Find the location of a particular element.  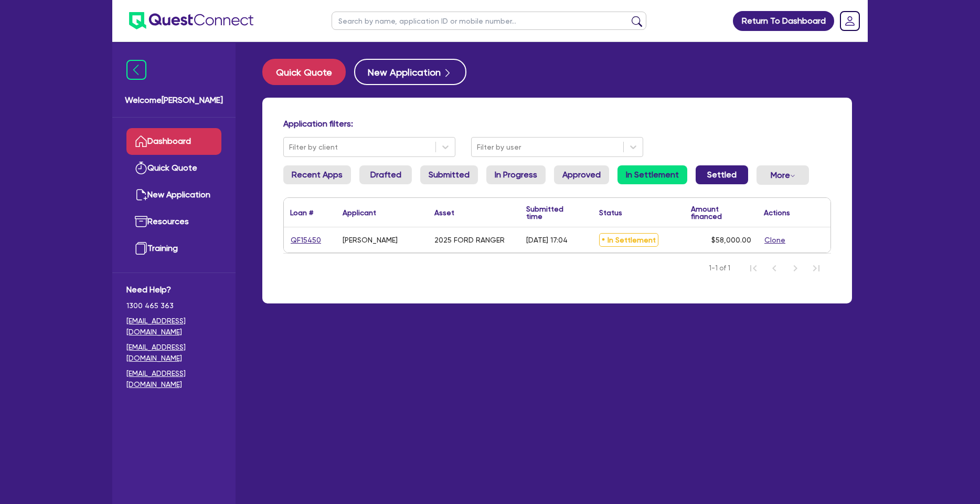

a: Training is located at coordinates (174, 249).